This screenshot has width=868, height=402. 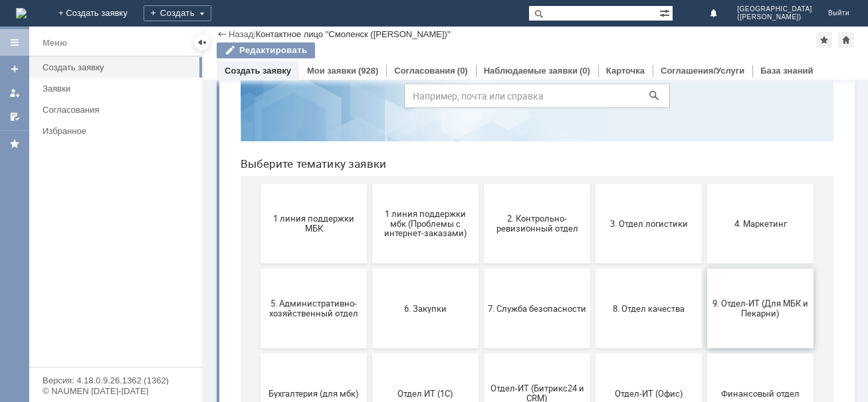 I want to click on div: Заявки, so click(x=118, y=88).